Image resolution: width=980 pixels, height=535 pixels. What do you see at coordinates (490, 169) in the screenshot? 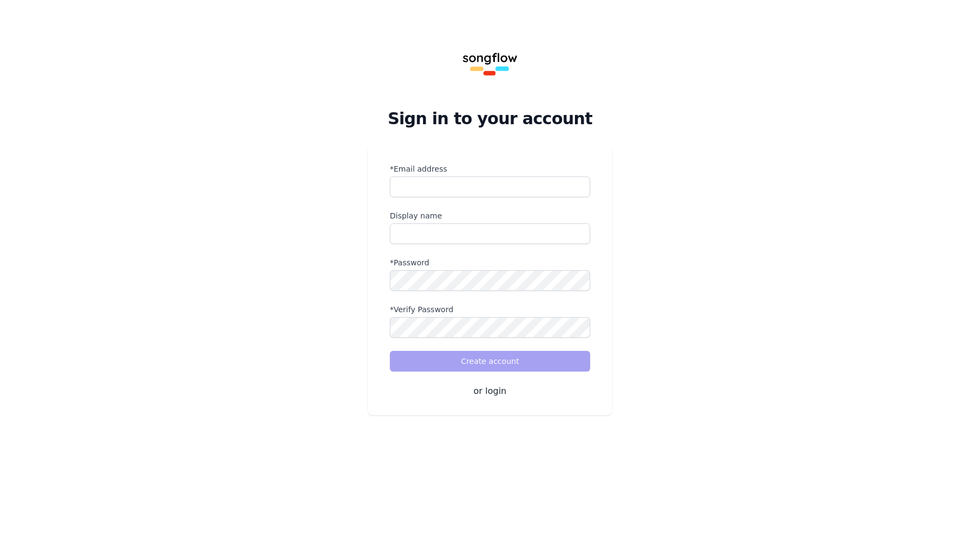
I see `label: *Email address` at bounding box center [490, 169].